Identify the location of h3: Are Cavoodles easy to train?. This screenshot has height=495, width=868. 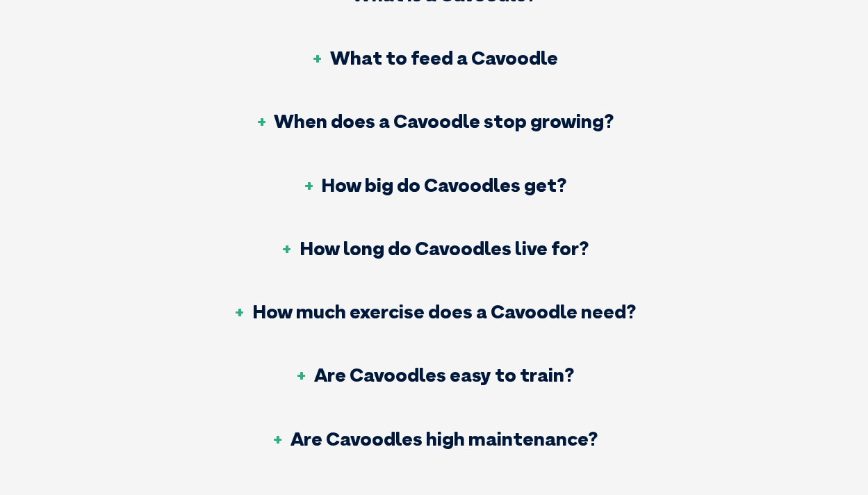
(434, 375).